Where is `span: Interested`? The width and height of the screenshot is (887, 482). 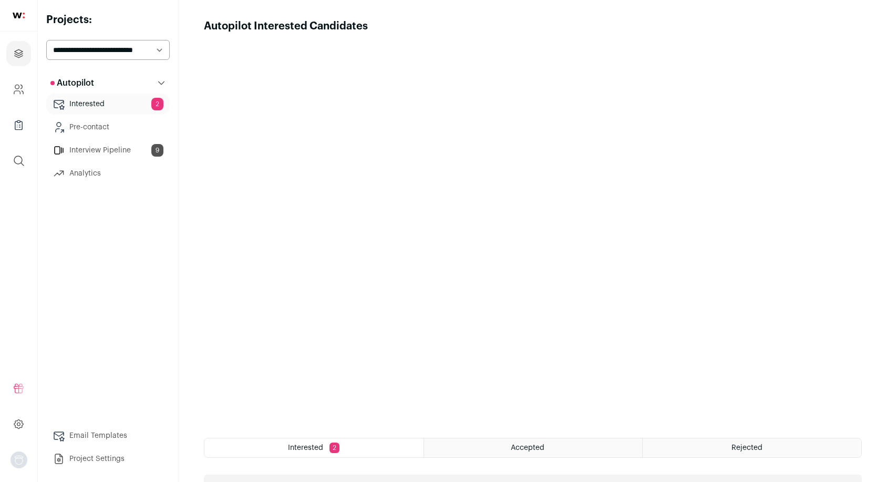
span: Interested is located at coordinates (305, 448).